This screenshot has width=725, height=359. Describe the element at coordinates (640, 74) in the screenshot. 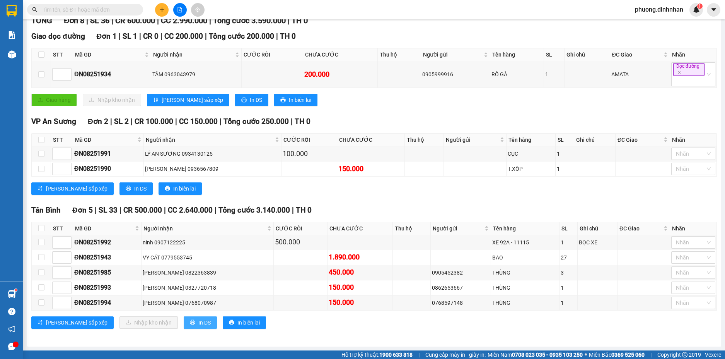

I see `div: AMATA` at that location.